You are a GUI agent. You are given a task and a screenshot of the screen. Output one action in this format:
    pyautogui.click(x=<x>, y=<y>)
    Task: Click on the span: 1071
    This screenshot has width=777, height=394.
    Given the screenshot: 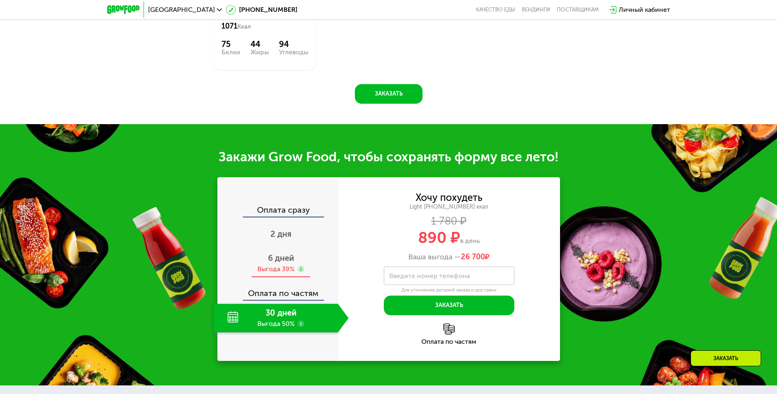 What is the action you would take?
    pyautogui.click(x=229, y=26)
    